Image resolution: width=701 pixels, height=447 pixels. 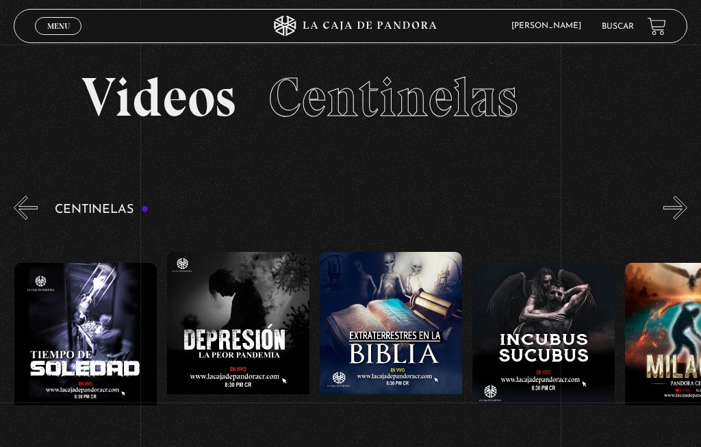 I want to click on h3: Centinelas, so click(x=101, y=209).